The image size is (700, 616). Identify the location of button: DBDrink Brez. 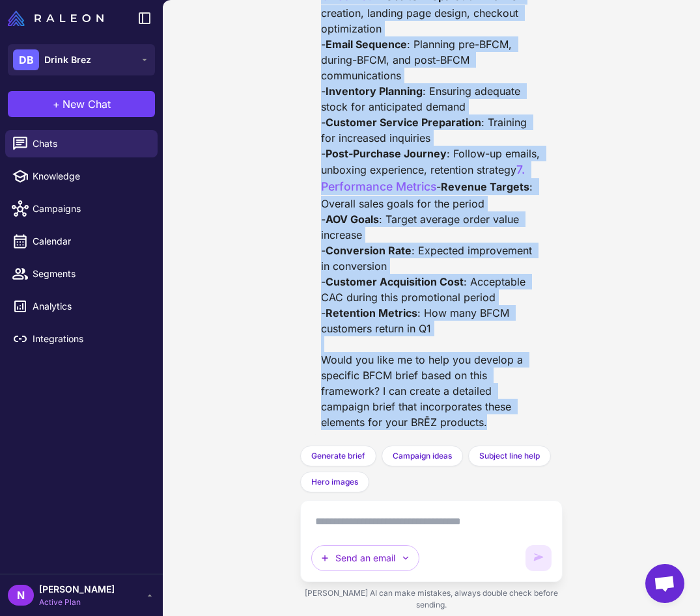
(81, 60).